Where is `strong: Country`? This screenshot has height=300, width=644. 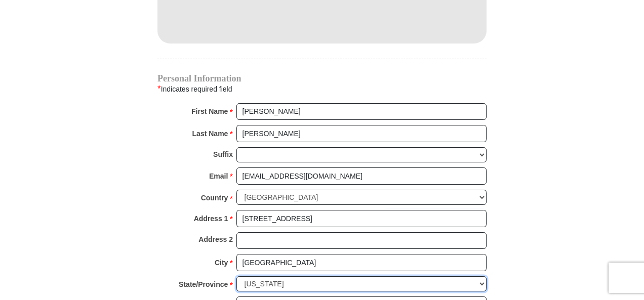
strong: Country is located at coordinates (214, 198).